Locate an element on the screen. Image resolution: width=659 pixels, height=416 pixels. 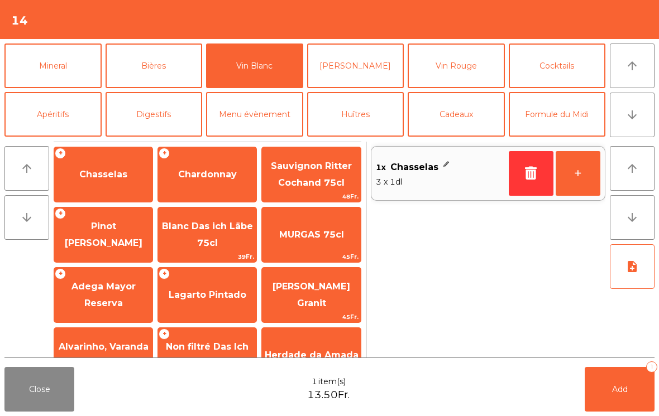
button: Huîtres is located at coordinates (356, 114).